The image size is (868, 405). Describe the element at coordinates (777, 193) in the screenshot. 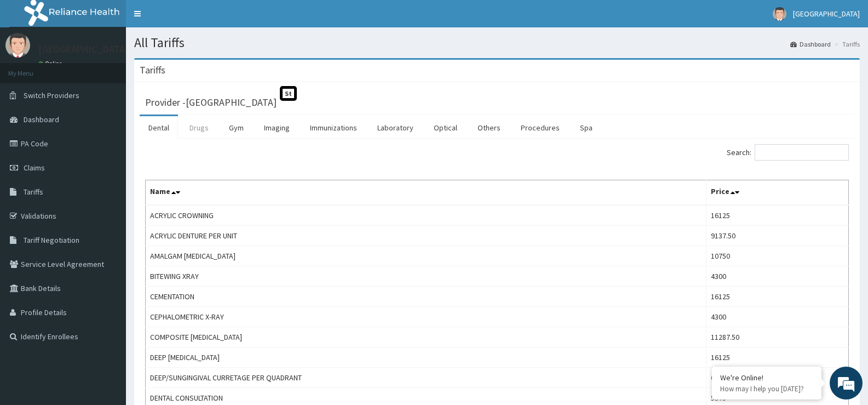

I see `th: Price` at that location.